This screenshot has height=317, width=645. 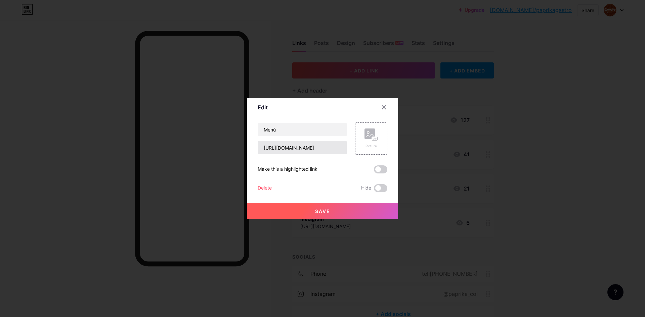 What do you see at coordinates (371, 146) in the screenshot?
I see `div: Picture` at bounding box center [371, 146].